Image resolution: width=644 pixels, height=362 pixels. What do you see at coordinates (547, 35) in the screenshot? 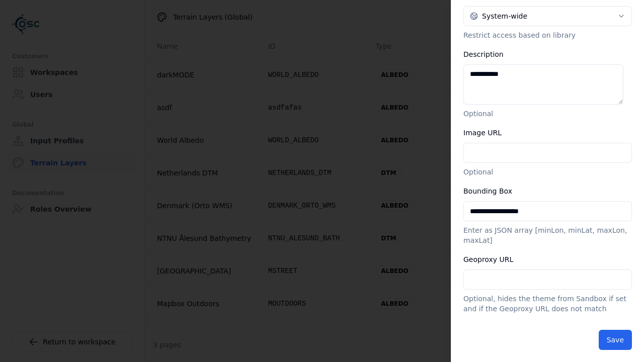
I see `p: Restrict access based on library` at bounding box center [547, 35].